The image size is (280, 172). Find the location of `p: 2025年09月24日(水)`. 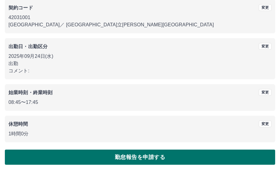

p: 2025年09月24日(水) is located at coordinates (140, 56).